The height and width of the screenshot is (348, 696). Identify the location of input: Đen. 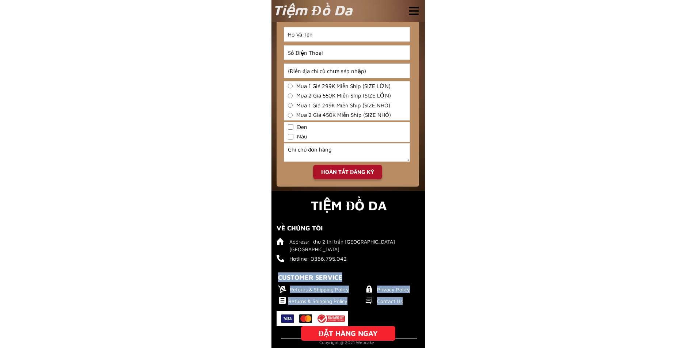
(290, 127).